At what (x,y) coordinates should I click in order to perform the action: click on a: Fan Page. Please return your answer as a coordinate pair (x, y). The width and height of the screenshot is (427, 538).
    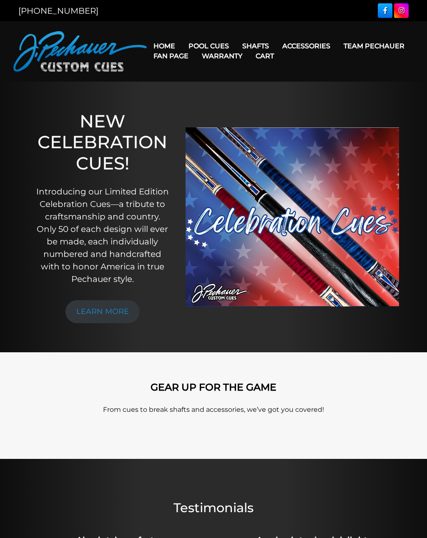
    Looking at the image, I should click on (171, 56).